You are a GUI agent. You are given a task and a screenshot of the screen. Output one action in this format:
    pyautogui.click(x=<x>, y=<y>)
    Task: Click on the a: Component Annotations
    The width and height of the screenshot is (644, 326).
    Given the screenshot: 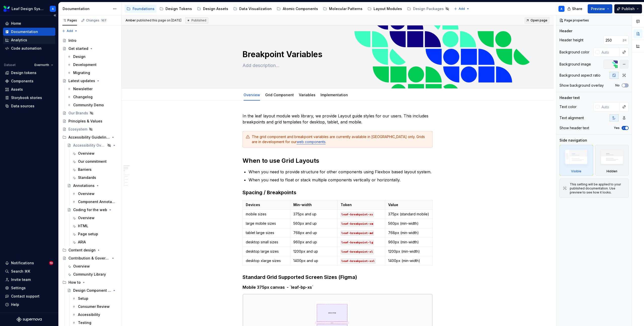 What is the action you would take?
    pyautogui.click(x=94, y=202)
    